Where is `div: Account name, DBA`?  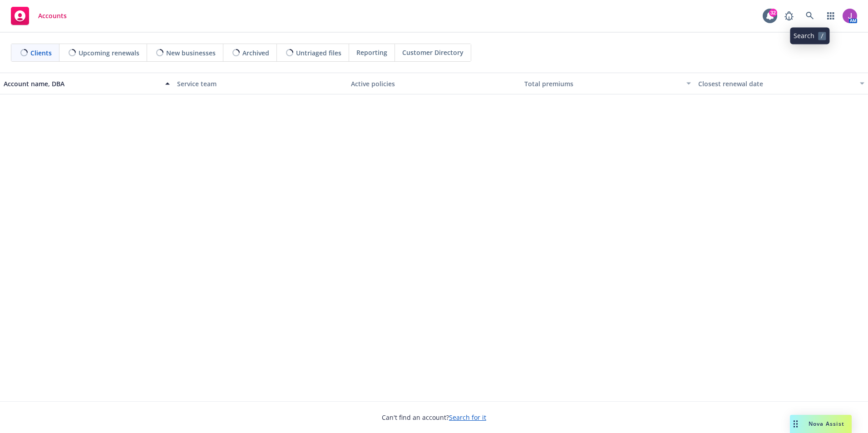
div: Account name, DBA is located at coordinates (82, 83).